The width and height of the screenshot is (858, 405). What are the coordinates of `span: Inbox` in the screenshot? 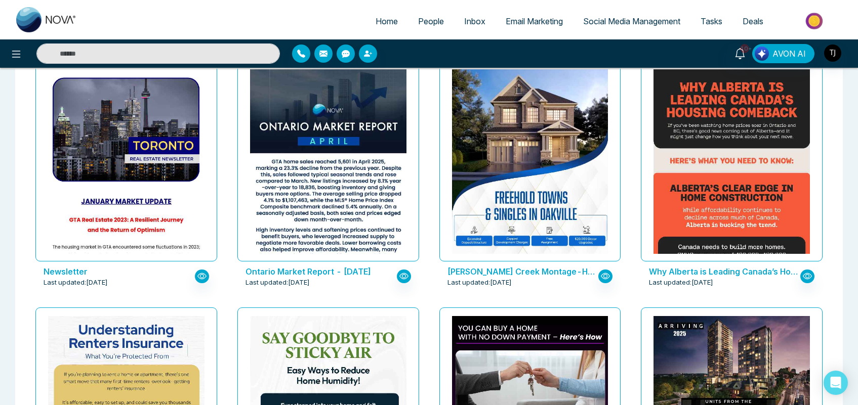 It's located at (475, 21).